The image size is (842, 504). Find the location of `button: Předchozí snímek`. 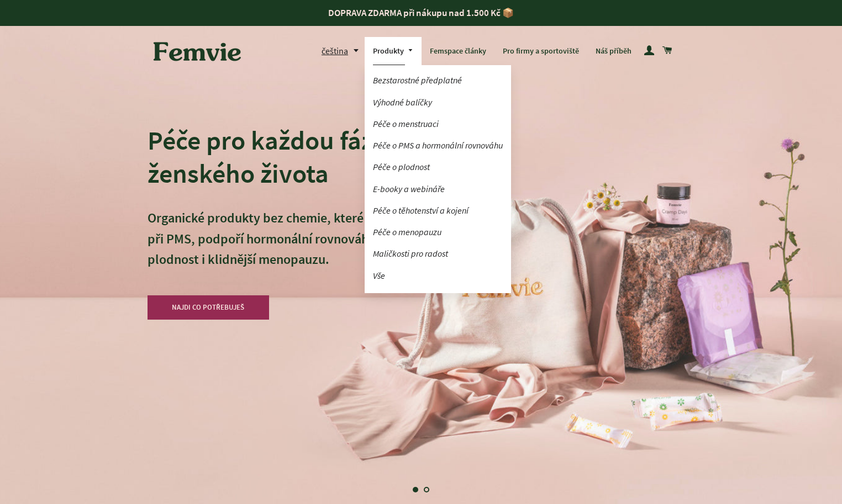

button: Předchozí snímek is located at coordinates (154, 490).